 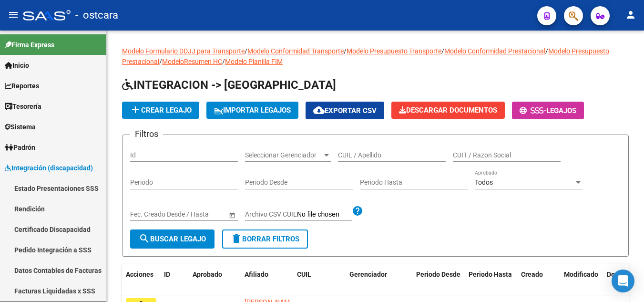 I want to click on a: Modelo Formulario DDJJ para Transporte, so click(x=183, y=51).